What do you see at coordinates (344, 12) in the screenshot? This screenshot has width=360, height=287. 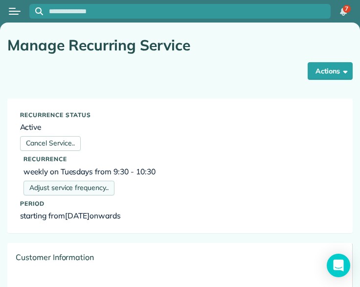 I see `div: 7 unread notifications` at bounding box center [344, 12].